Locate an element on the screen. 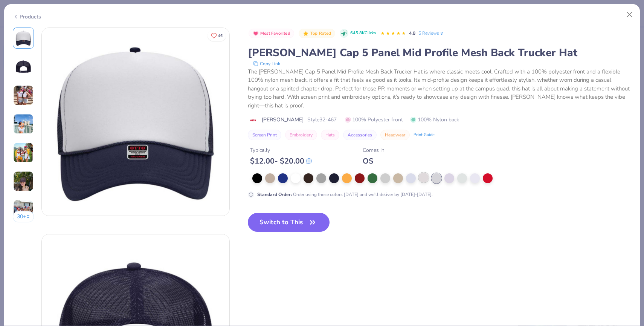  button: Hats is located at coordinates (330, 135).